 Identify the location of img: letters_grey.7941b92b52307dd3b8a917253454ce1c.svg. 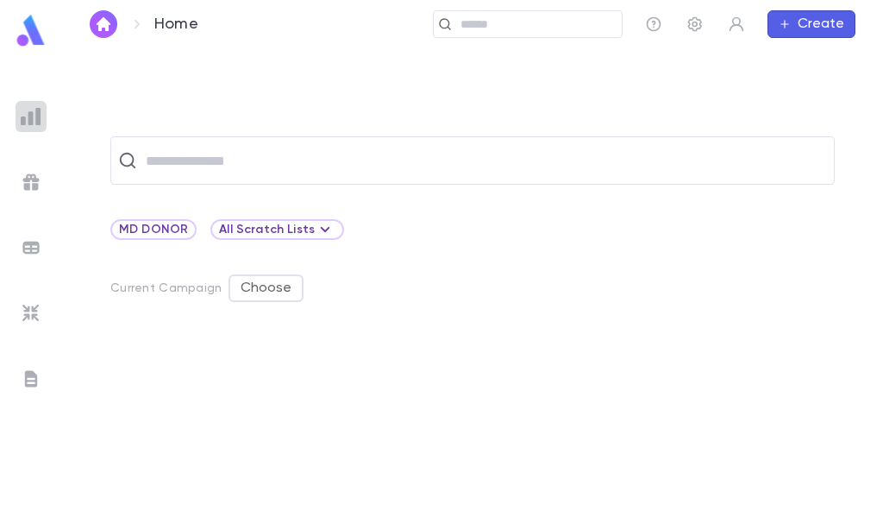
(31, 379).